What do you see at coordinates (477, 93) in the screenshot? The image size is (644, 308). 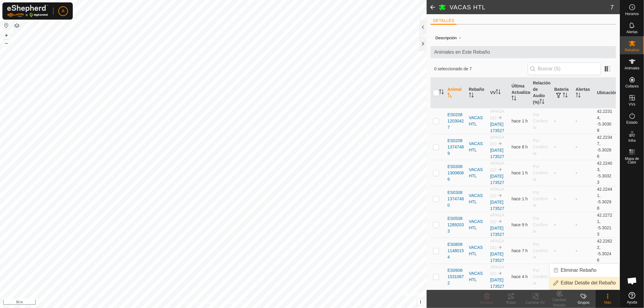 I see `th: Rebaño` at bounding box center [477, 93].